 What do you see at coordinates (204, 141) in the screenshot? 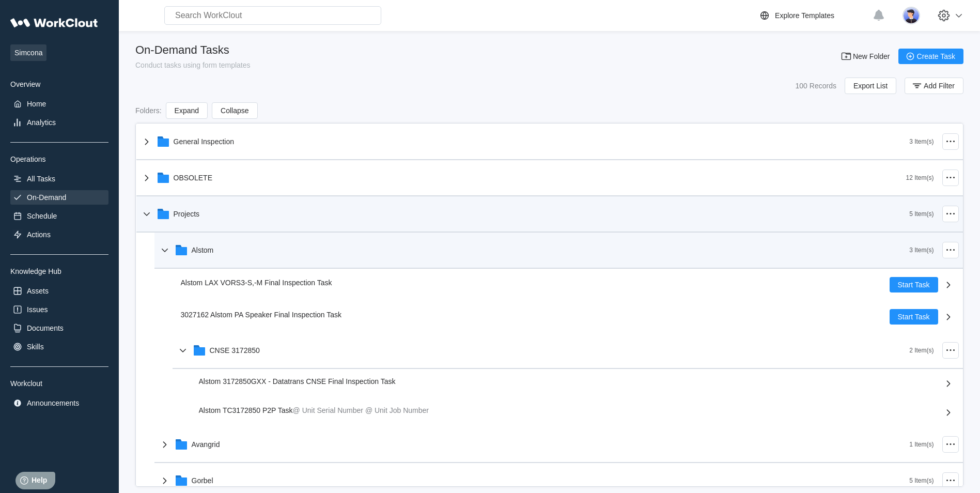
I see `div: General Inspection` at bounding box center [204, 141].